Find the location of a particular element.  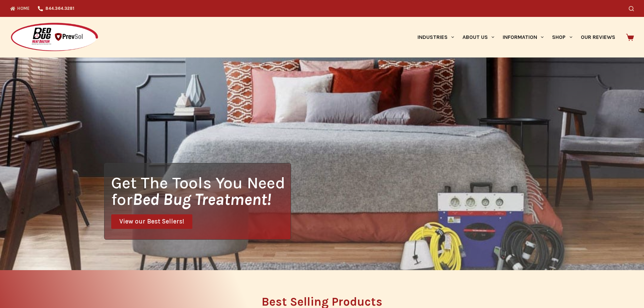

a: View our Best Sellers! is located at coordinates (152, 221).